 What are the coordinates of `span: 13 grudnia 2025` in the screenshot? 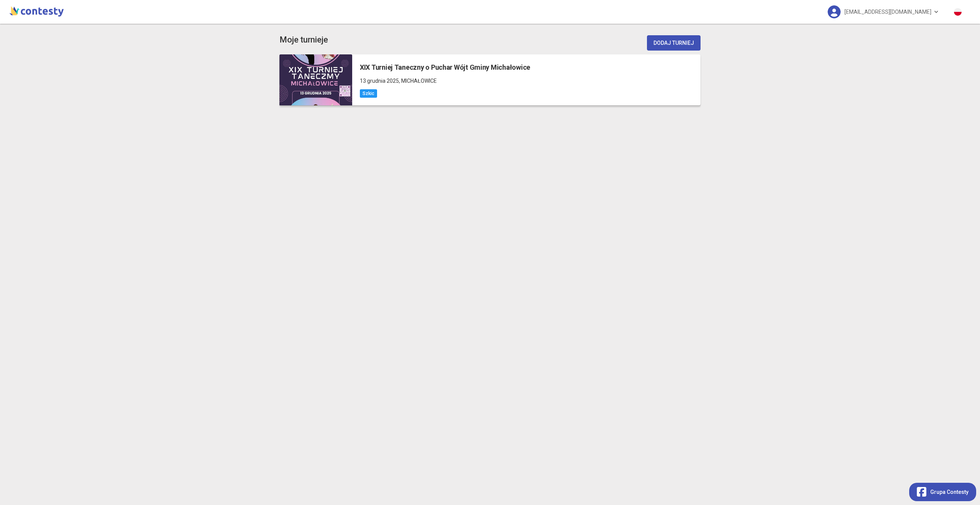 It's located at (379, 81).